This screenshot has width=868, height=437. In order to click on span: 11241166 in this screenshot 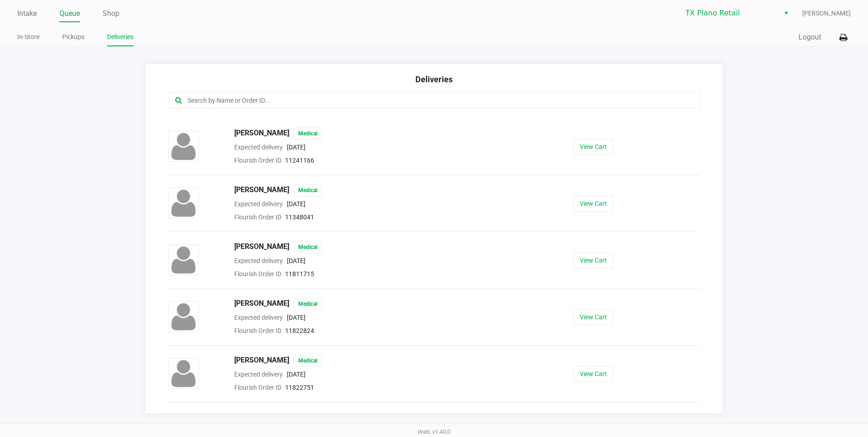, I will do `click(300, 160)`.